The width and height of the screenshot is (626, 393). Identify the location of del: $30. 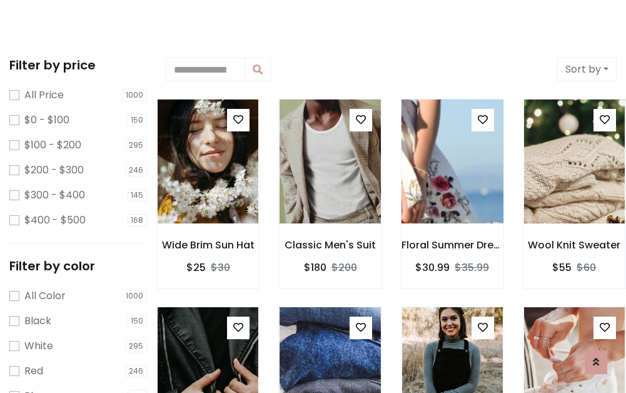
(220, 267).